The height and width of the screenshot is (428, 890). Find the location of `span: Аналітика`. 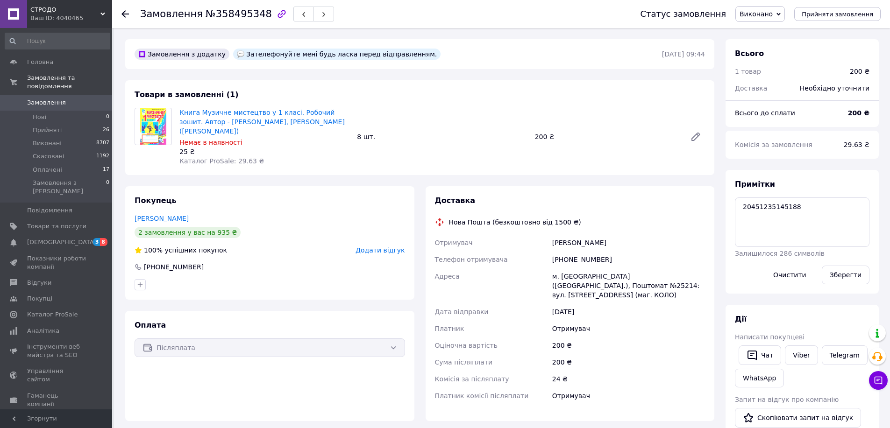

span: Аналітика is located at coordinates (43, 331).